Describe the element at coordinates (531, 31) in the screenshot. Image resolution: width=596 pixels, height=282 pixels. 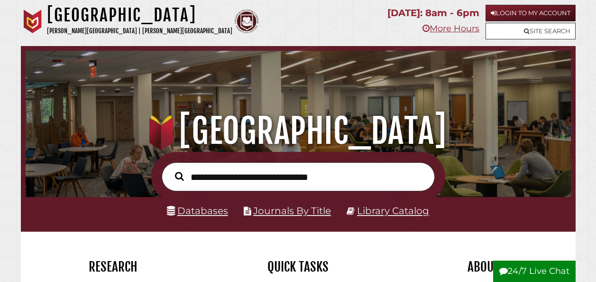
I see `a: Site Search` at that location.